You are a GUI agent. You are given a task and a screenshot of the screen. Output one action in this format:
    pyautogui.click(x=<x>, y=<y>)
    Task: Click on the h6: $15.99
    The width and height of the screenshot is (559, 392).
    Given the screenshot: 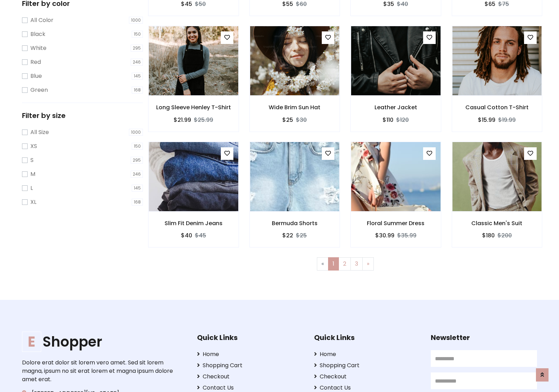 What is the action you would take?
    pyautogui.click(x=487, y=120)
    